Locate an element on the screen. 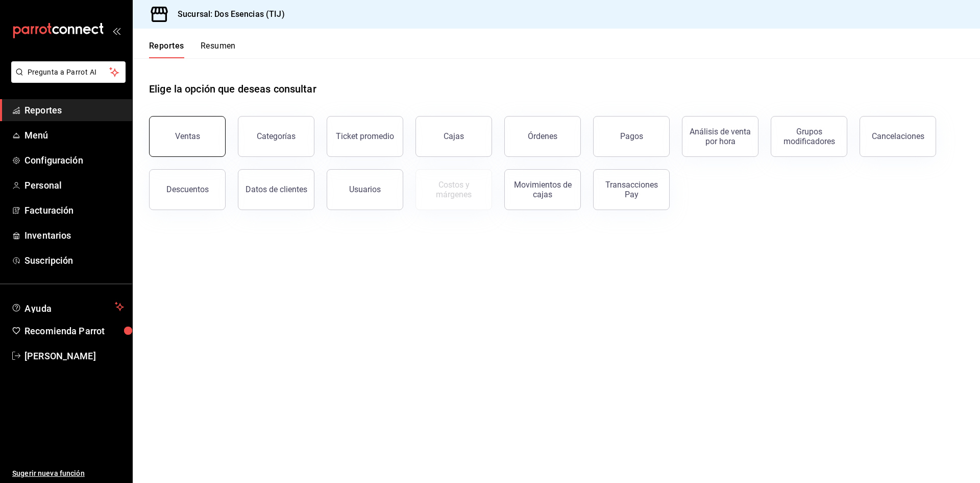 This screenshot has height=483, width=980. button: Pregunta a Parrot AI is located at coordinates (69, 72).